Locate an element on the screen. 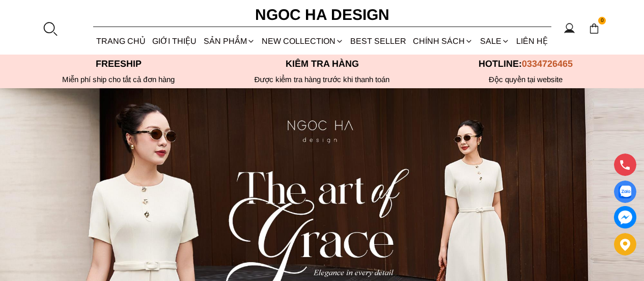 The width and height of the screenshot is (644, 281). font: Kiểm tra hàng is located at coordinates (322, 64).